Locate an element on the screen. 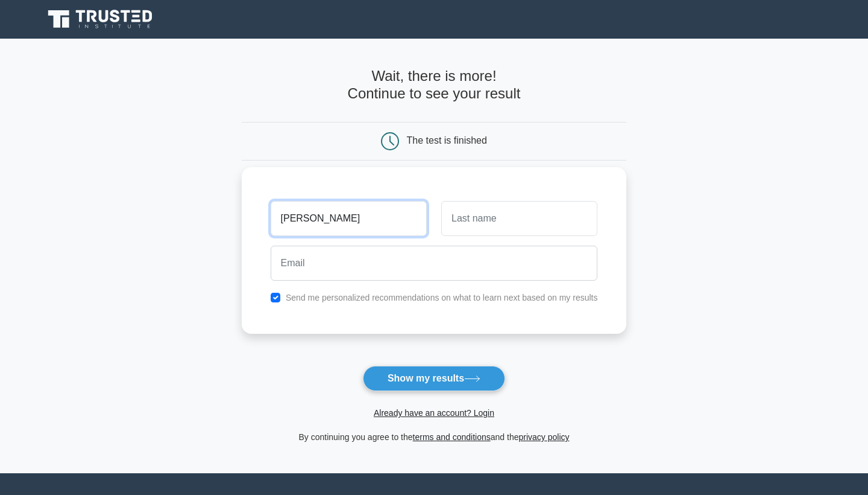 The image size is (868, 495). div: By continuing you agree to the and the is located at coordinates (434, 437).